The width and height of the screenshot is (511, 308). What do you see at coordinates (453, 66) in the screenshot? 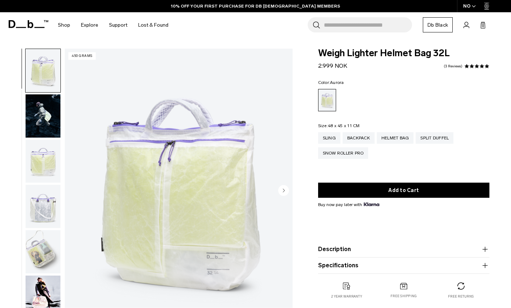
I see `a: 3 reviews` at bounding box center [453, 66].